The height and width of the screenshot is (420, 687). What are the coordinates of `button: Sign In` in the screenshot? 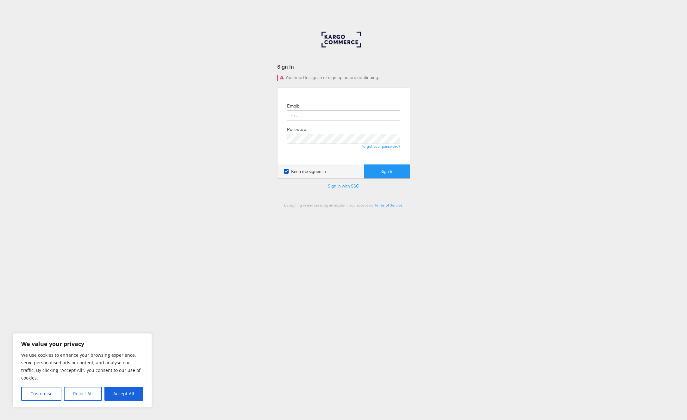 It's located at (387, 172).